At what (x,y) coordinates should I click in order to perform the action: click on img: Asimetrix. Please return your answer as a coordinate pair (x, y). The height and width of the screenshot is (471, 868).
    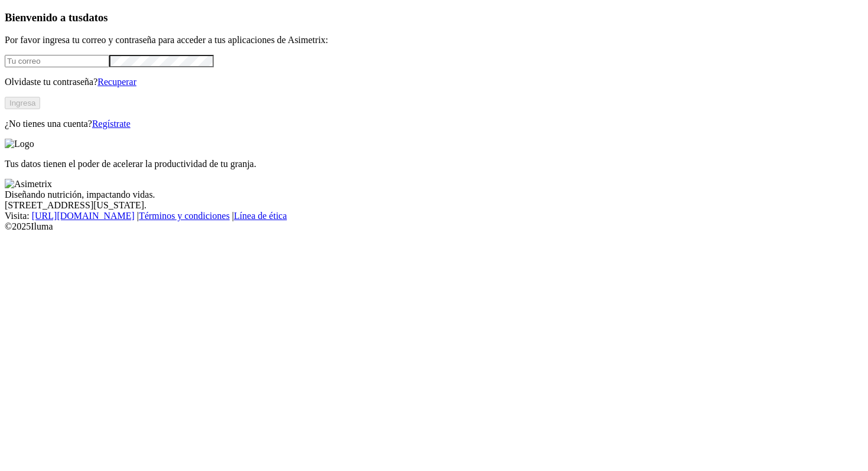
    Looking at the image, I should click on (28, 185).